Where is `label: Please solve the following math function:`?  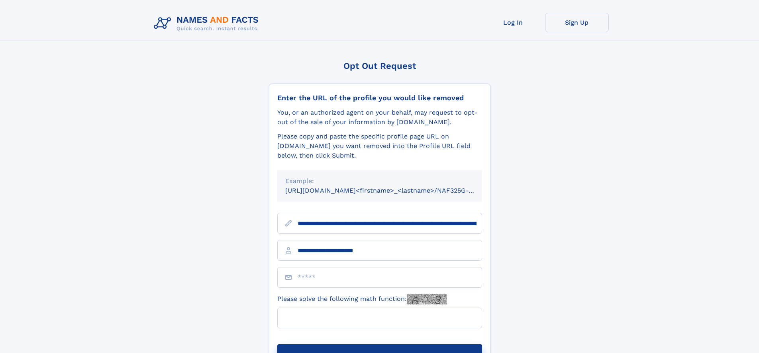
label: Please solve the following math function: is located at coordinates (362, 299).